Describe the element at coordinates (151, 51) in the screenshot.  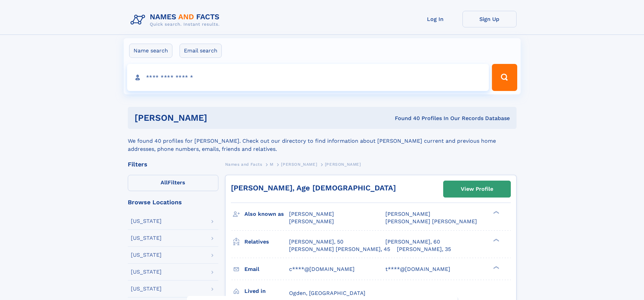
I see `label: Name search` at that location.